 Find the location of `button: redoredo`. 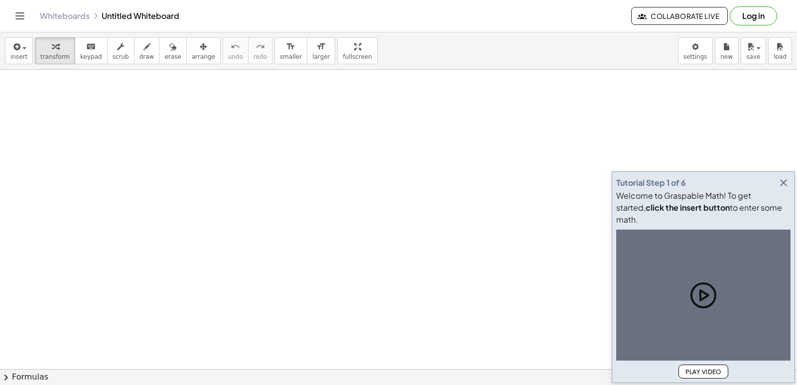

button: redoredo is located at coordinates (260, 51).